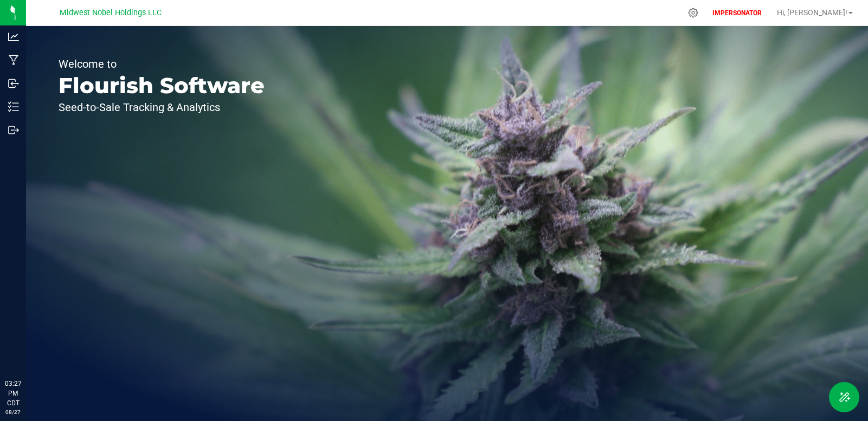 The height and width of the screenshot is (421, 868). Describe the element at coordinates (13, 60) in the screenshot. I see `inline-svg: Manufacturing` at that location.